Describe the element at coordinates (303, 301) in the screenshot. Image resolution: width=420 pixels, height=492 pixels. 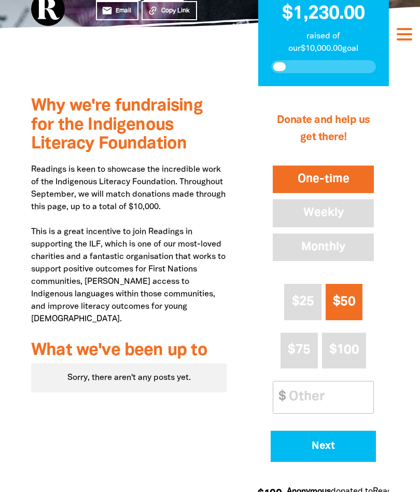
I see `span: $25` at that location.